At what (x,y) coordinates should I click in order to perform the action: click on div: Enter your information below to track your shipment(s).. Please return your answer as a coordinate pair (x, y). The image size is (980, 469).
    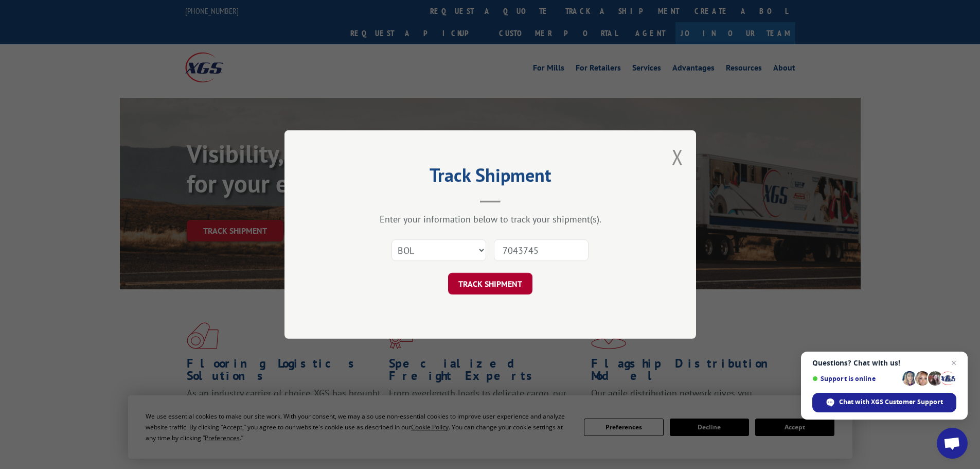
    Looking at the image, I should click on (490, 219).